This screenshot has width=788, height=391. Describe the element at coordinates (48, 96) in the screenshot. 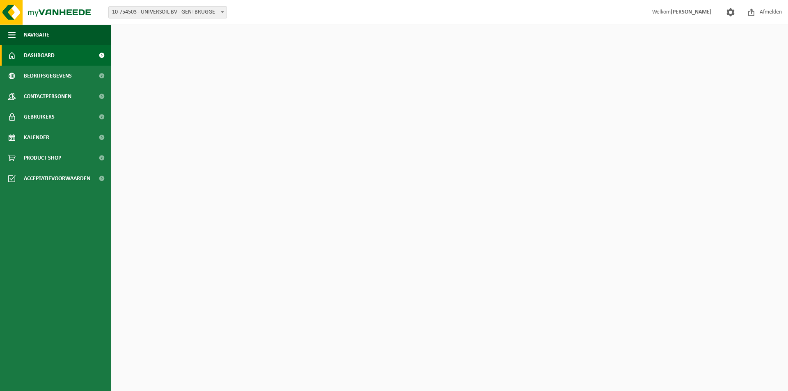

I see `span: Contactpersonen` at that location.